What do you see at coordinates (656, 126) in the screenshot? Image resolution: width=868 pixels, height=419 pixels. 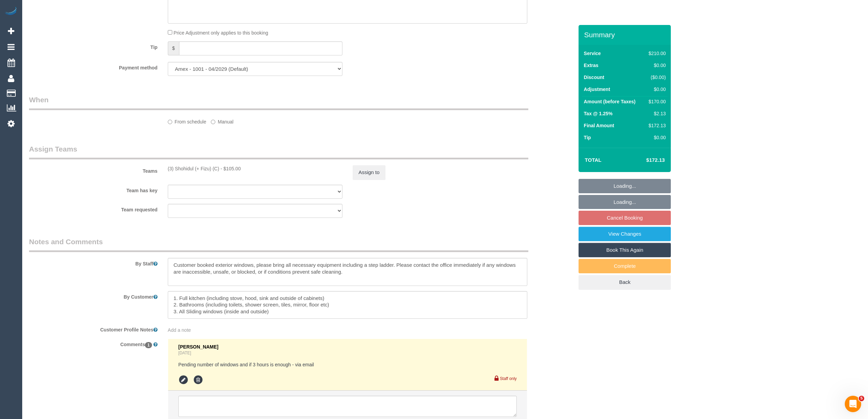 I see `div: $172.13` at bounding box center [656, 126].